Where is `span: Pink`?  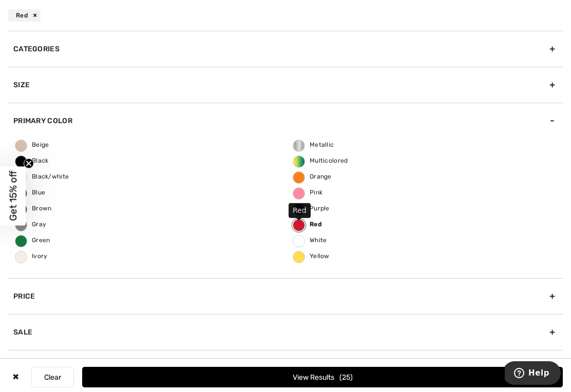 span: Pink is located at coordinates (307, 193).